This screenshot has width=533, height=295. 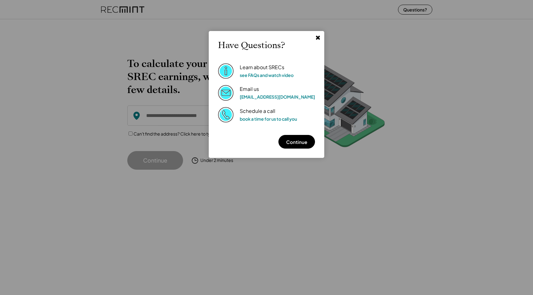 What do you see at coordinates (267, 75) in the screenshot?
I see `a: see FAQs and watch video` at bounding box center [267, 75].